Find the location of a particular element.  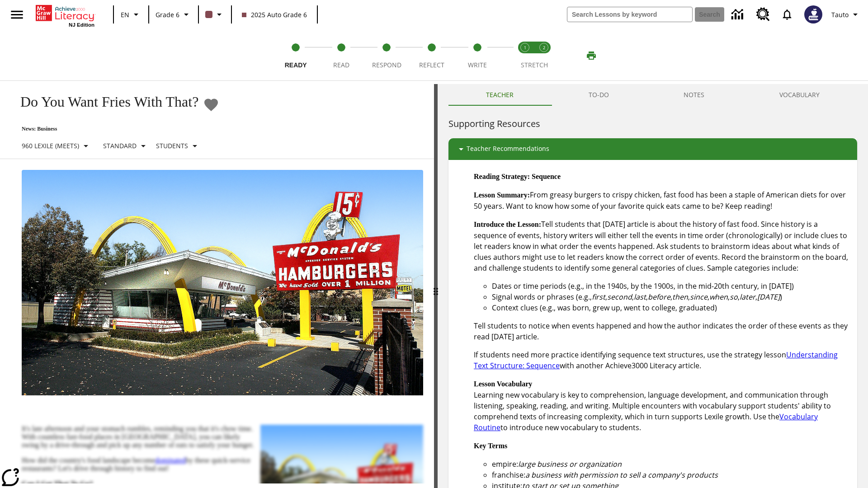

span: Write is located at coordinates (477, 65).